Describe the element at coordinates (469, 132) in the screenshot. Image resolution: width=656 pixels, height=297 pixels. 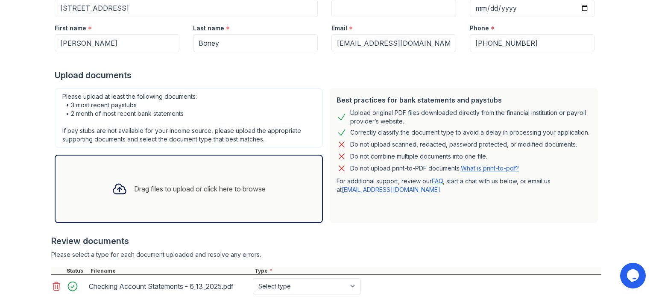
I see `div: Correctly classify the document type to avoid a delay in processing your application.` at that location.